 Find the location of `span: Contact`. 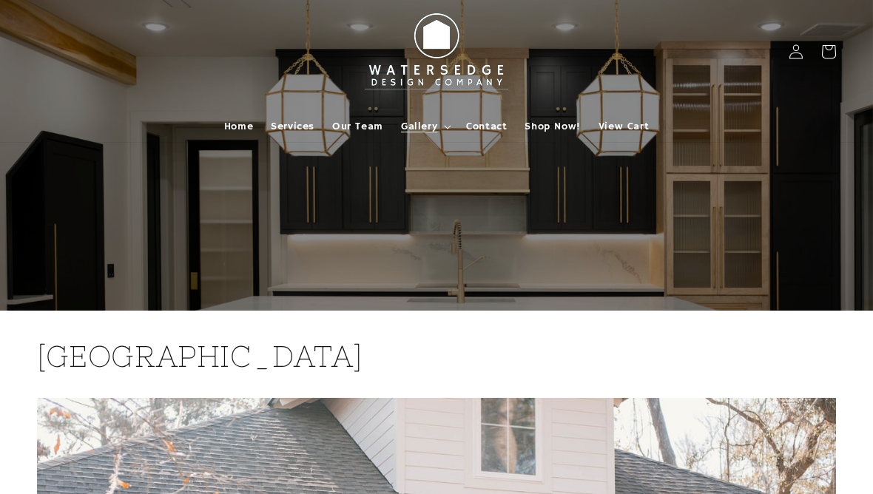

span: Contact is located at coordinates (486, 127).